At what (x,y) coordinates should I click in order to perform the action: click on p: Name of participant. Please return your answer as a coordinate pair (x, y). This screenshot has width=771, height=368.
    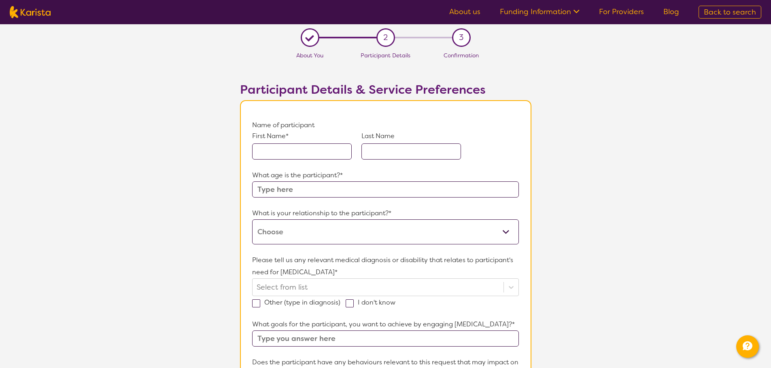
    Looking at the image, I should click on (385, 125).